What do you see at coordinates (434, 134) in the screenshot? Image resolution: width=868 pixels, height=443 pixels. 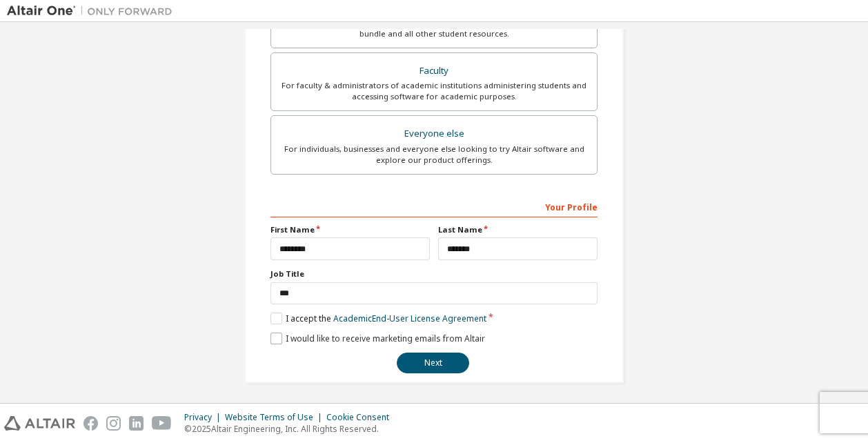 I see `div: Everyone else` at bounding box center [434, 134].